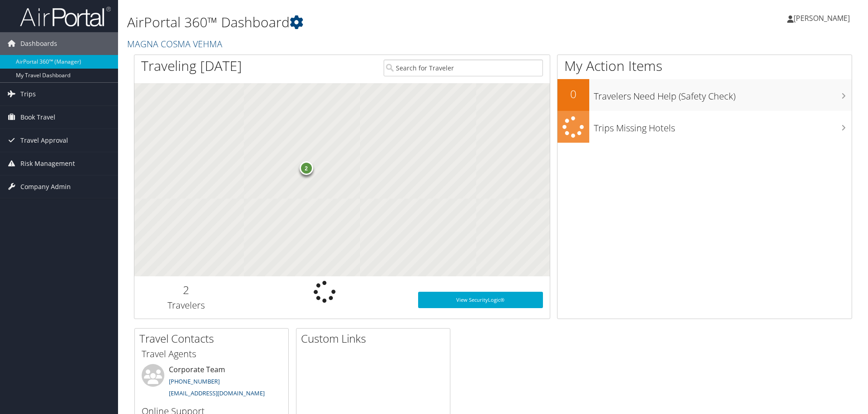 This screenshot has width=868, height=414. Describe the element at coordinates (463, 68) in the screenshot. I see `input: Search for Traveler` at that location.